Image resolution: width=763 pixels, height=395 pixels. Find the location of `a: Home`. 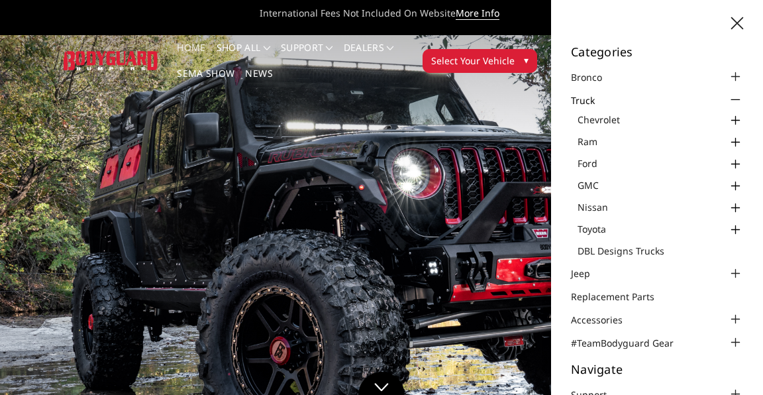

a: Home is located at coordinates (191, 56).